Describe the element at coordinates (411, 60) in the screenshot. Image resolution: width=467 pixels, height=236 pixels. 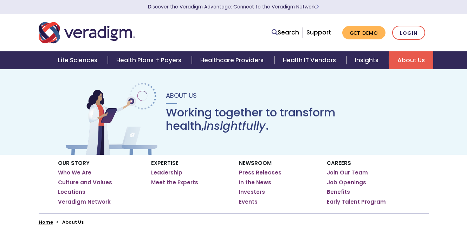
I see `a: About Us` at that location.